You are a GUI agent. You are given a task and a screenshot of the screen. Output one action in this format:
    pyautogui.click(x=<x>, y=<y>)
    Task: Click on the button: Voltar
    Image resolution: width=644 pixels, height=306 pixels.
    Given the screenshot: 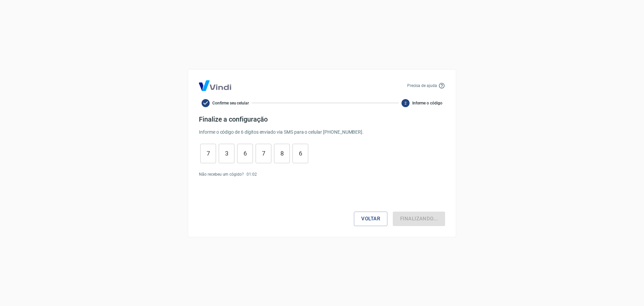 What is the action you would take?
    pyautogui.click(x=371, y=219)
    